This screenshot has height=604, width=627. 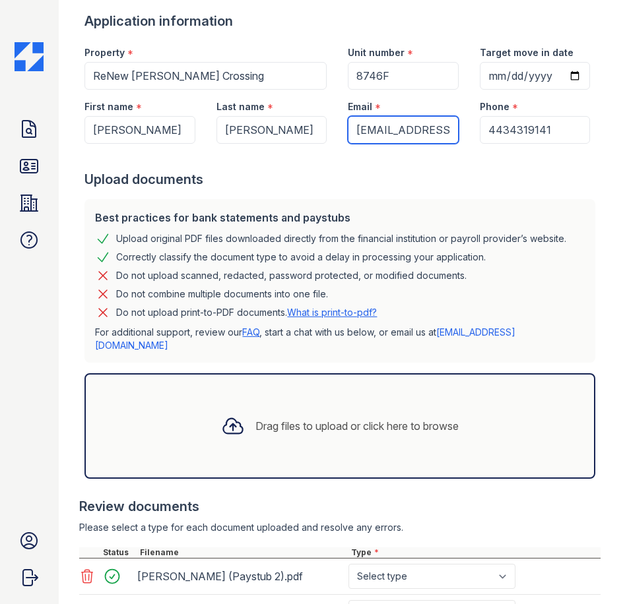 What do you see at coordinates (246, 313) in the screenshot?
I see `p: Do not upload print-to-PDF documents.` at bounding box center [246, 313].